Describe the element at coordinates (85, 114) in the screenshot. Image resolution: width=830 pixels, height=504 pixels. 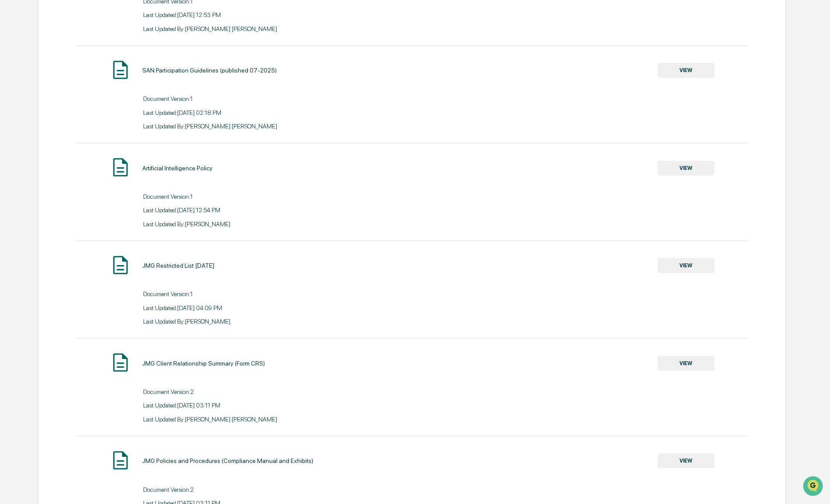
I see `a: 🗄️Attestations` at that location.